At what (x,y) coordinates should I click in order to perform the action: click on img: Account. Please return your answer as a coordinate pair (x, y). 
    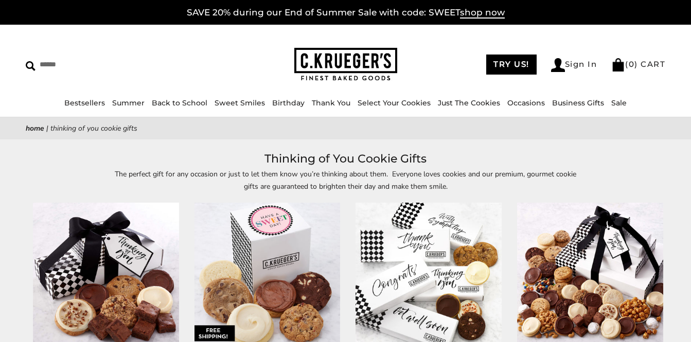
    Looking at the image, I should click on (558, 65).